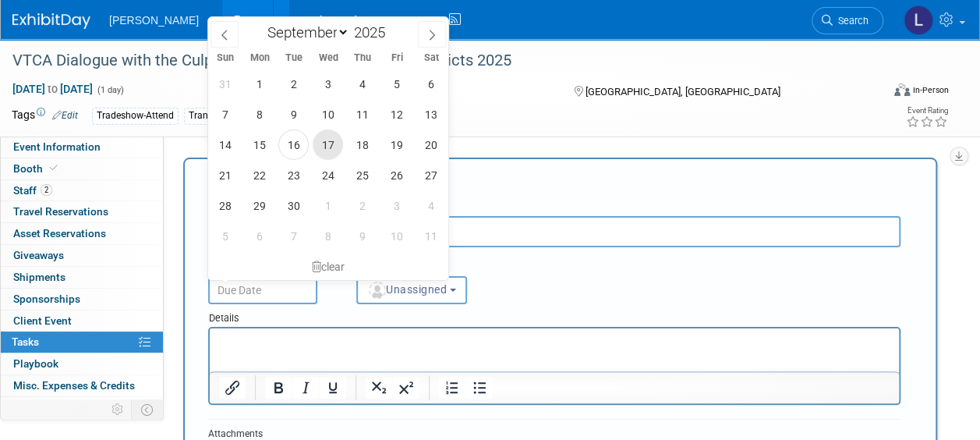 The image size is (980, 440). Describe the element at coordinates (328, 114) in the screenshot. I see `span: September 10, 2025` at that location.